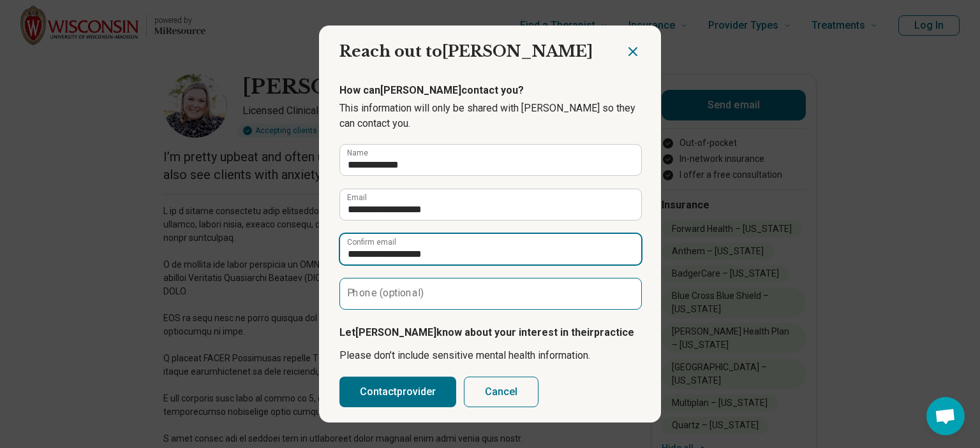  I want to click on label: Phone (optional), so click(385, 293).